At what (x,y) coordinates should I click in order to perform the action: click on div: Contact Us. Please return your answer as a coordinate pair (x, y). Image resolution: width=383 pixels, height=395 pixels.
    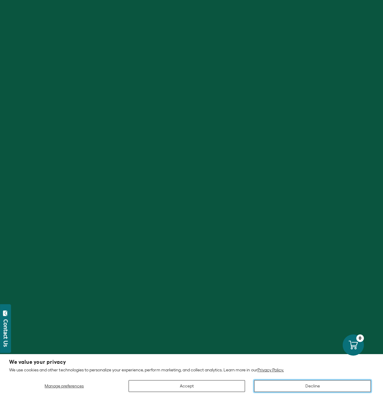
    Looking at the image, I should click on (6, 333).